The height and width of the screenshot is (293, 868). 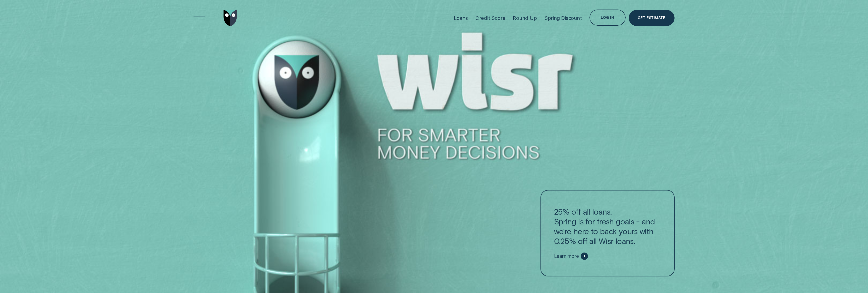 I want to click on button: Open Menu, so click(x=199, y=18).